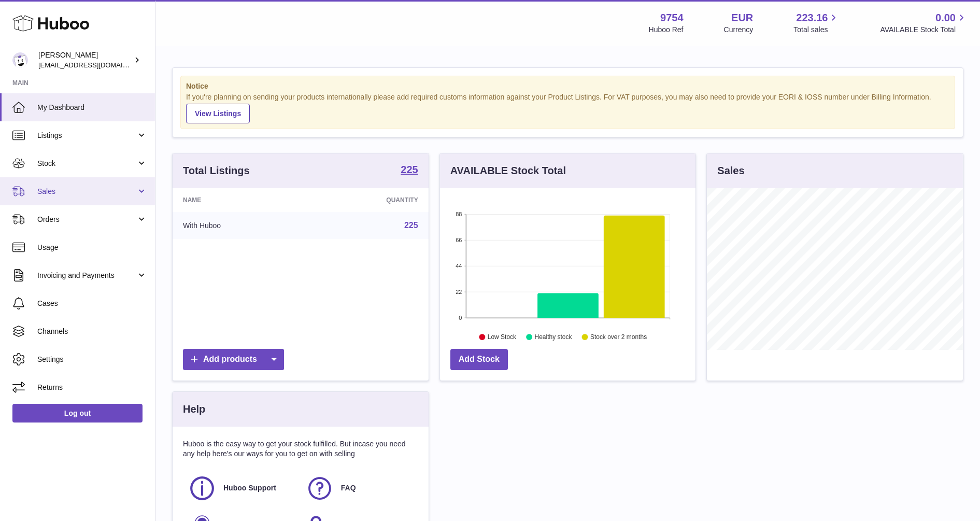 The width and height of the screenshot is (980, 521). What do you see at coordinates (742, 18) in the screenshot?
I see `strong: EUR` at bounding box center [742, 18].